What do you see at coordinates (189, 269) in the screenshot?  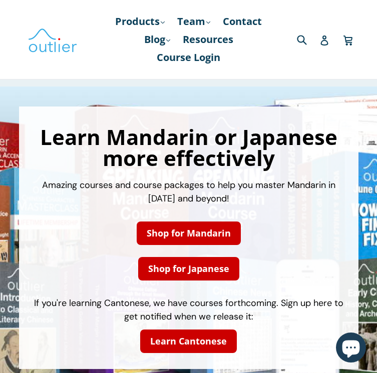 I see `a: Shop for Japanese` at bounding box center [189, 269].